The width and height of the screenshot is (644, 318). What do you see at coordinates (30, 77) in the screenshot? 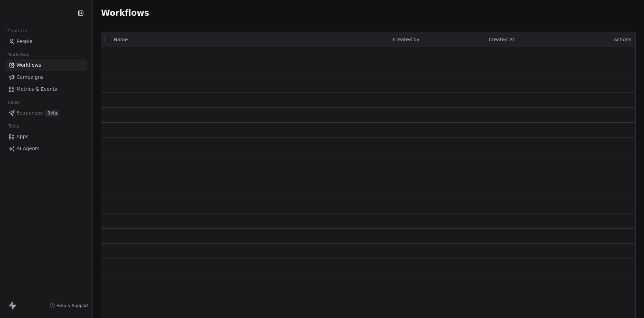
I see `span: Campaigns` at bounding box center [30, 77].